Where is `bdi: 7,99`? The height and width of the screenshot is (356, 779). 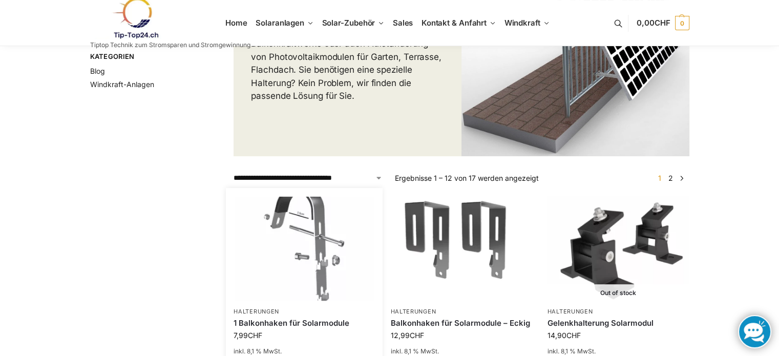 bdi: 7,99 is located at coordinates (248, 335).